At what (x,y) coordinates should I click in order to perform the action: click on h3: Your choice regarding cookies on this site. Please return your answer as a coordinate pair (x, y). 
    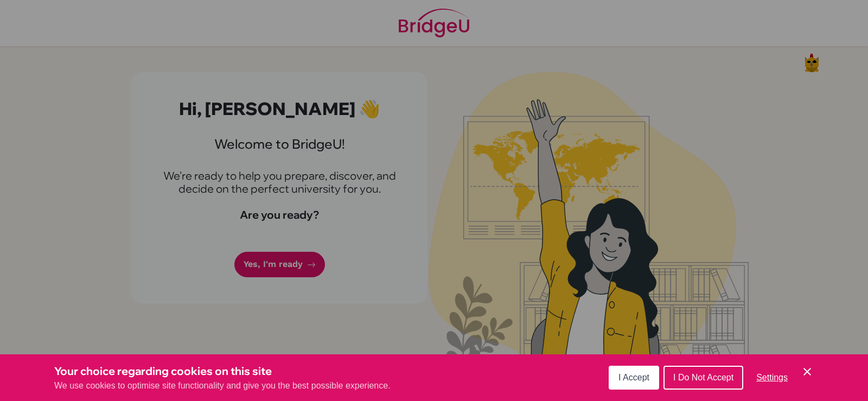
    Looking at the image, I should click on (222, 371).